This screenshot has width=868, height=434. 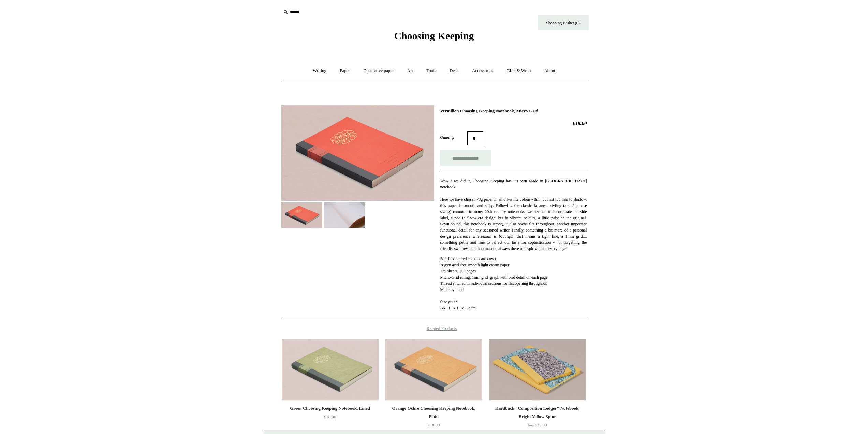 What do you see at coordinates (513, 123) in the screenshot?
I see `h2: £18.00` at bounding box center [513, 123].